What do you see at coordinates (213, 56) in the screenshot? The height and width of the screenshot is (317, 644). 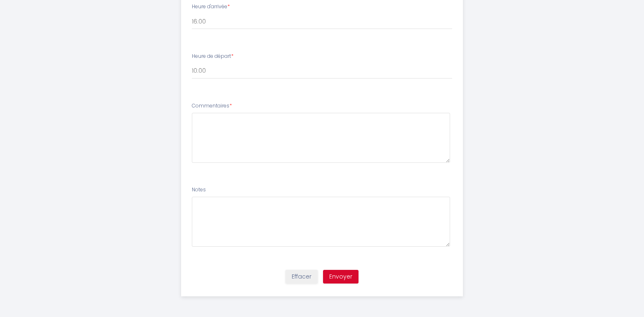 I see `label: Heure de départ` at bounding box center [213, 56].